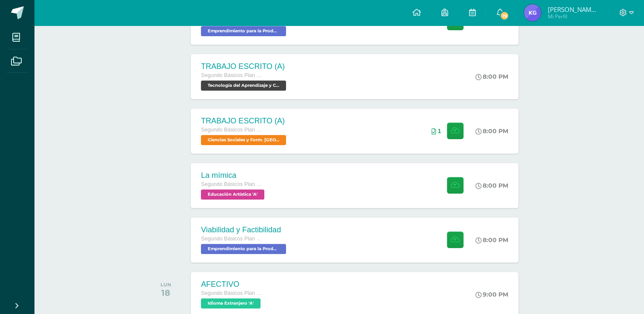 Image resolution: width=644 pixels, height=314 pixels. Describe the element at coordinates (233, 284) in the screenshot. I see `div: AFECTIVO` at that location.